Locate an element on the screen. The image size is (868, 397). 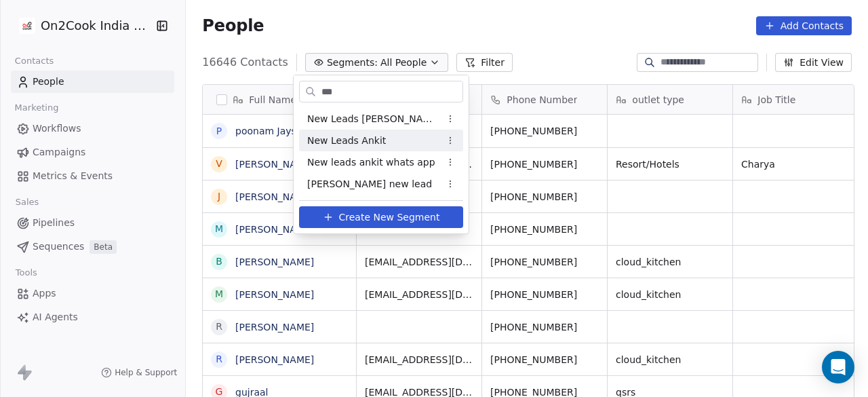
span: Create New Segment is located at coordinates (390, 217).